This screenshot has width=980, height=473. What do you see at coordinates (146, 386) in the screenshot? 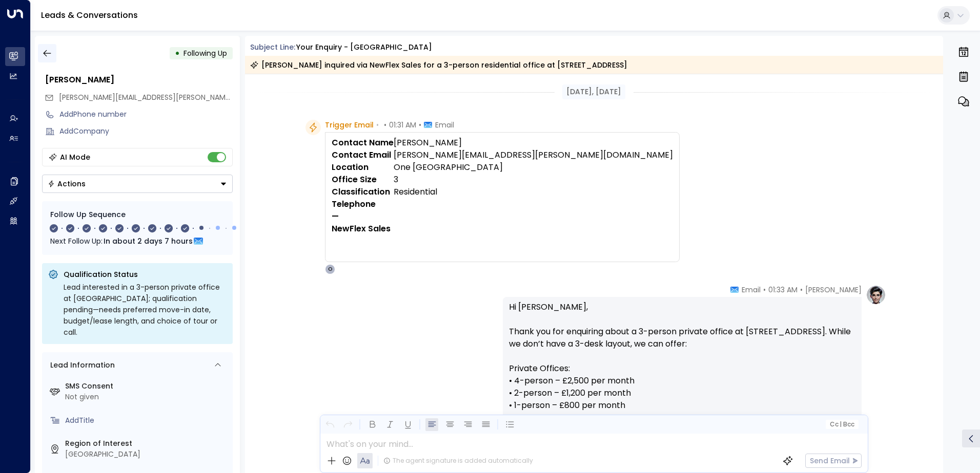
I see `label: SMS Consent` at bounding box center [146, 386].